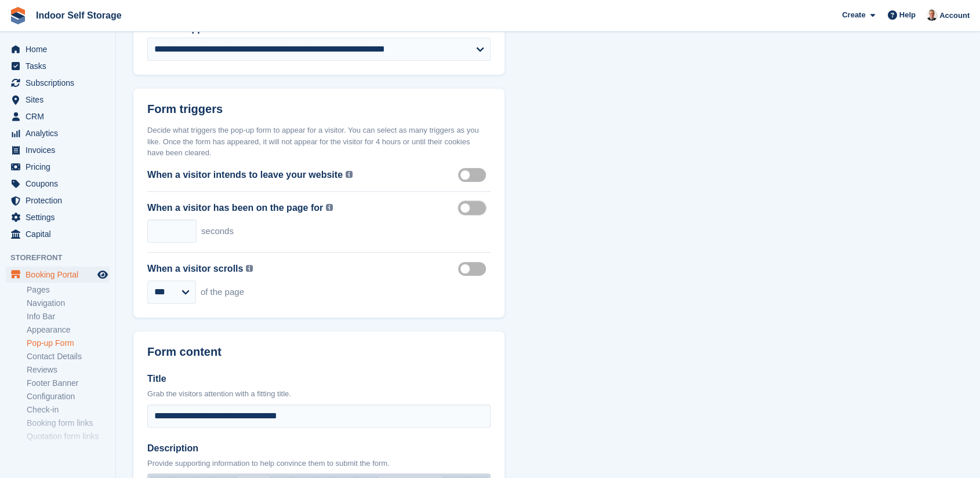 This screenshot has width=980, height=478. Describe the element at coordinates (907, 15) in the screenshot. I see `span: Help` at that location.